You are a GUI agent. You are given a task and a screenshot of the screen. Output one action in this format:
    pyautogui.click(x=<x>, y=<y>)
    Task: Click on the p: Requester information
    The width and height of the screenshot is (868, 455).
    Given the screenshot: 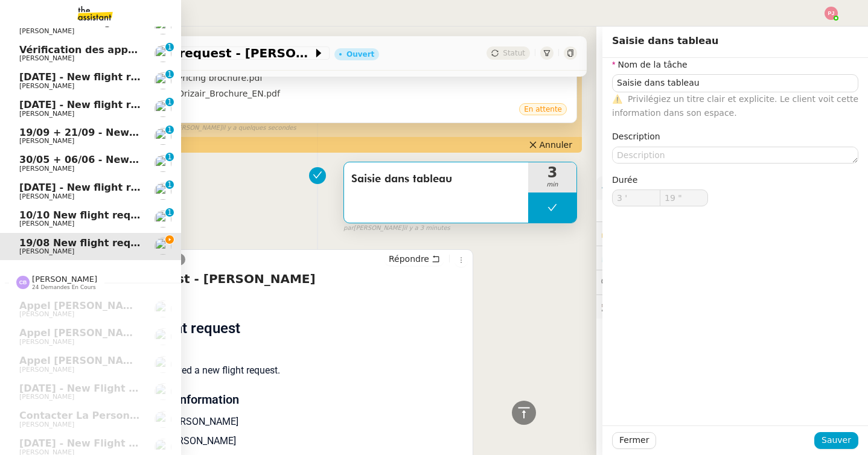 What is the action you would take?
    pyautogui.click(x=266, y=399)
    